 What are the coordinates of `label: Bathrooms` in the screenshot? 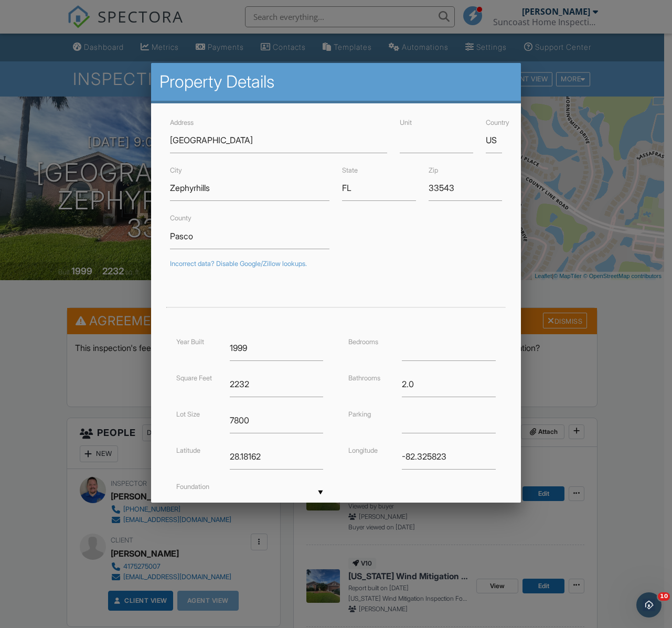 It's located at (364, 378).